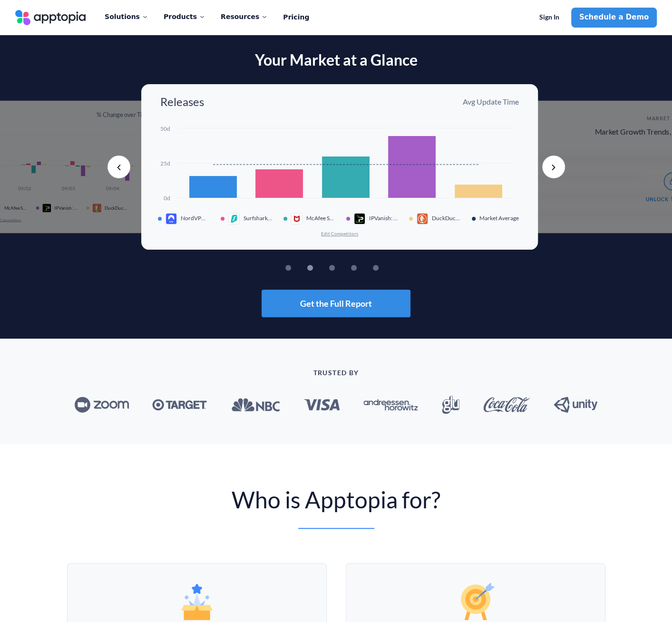  What do you see at coordinates (390, 267) in the screenshot?
I see `button: 5` at bounding box center [390, 267].